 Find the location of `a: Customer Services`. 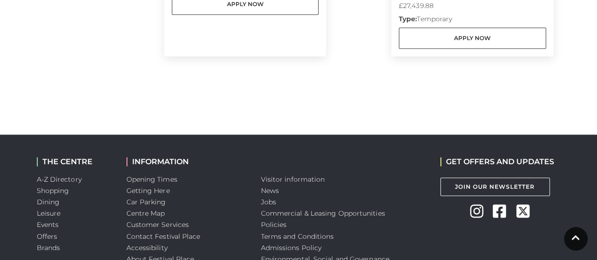

a: Customer Services is located at coordinates (158, 225).